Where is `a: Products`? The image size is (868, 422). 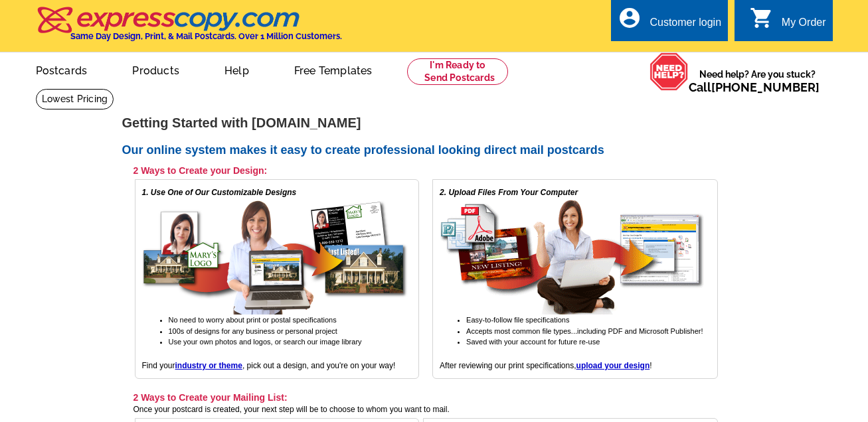 a: Products is located at coordinates (155, 69).